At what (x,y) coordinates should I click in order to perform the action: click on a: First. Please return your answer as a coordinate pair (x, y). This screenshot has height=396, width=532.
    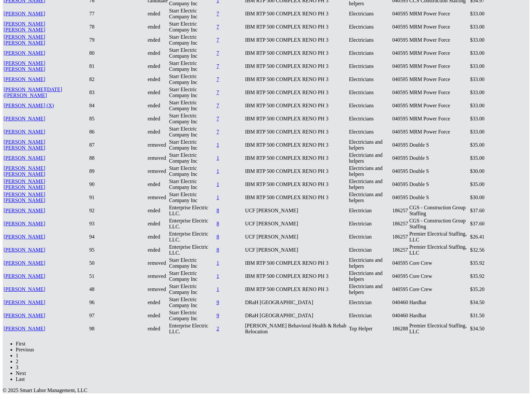
    Looking at the image, I should click on (20, 343).